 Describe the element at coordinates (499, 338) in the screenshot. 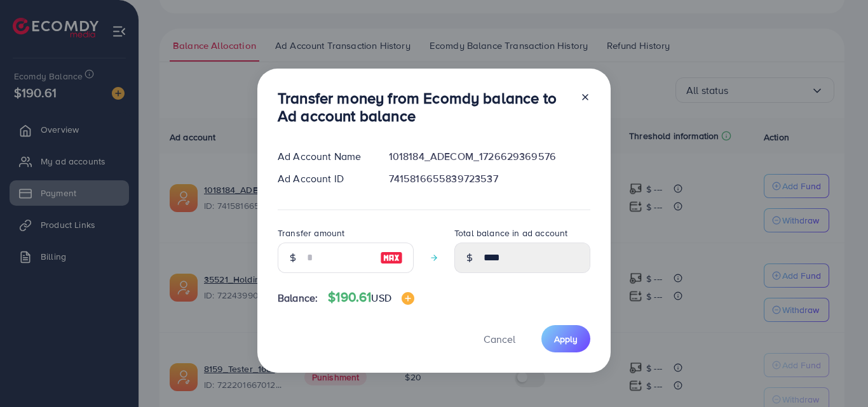

I see `button: Cancel` at that location.